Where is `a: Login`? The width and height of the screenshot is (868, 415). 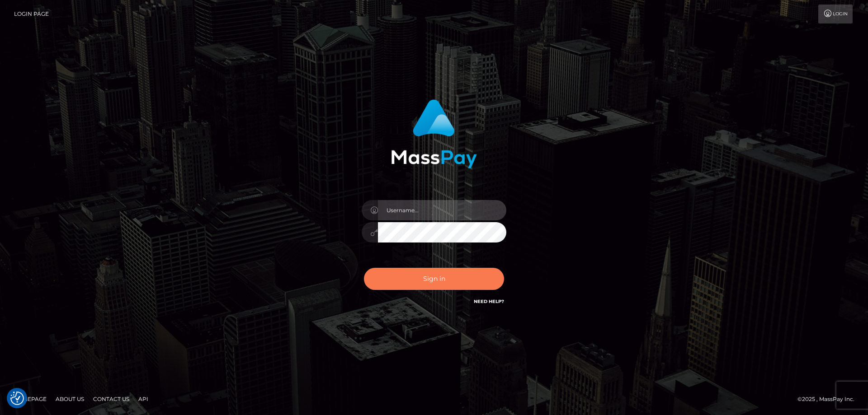
a: Login is located at coordinates (835, 14).